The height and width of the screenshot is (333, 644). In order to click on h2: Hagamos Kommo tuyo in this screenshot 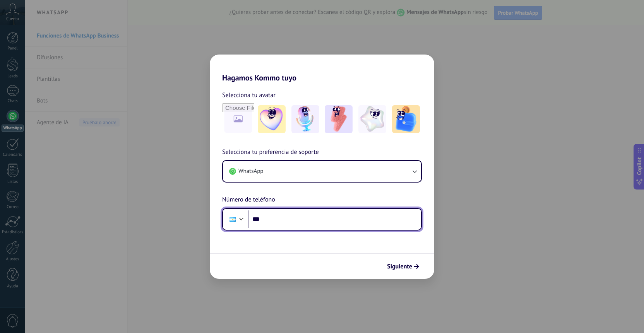, I will do `click(322, 69)`.